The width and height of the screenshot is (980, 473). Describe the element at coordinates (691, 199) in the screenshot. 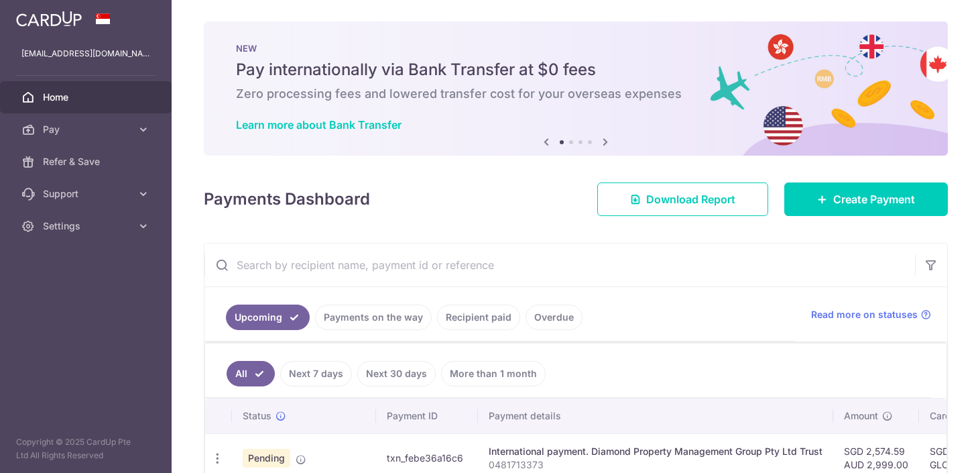

I see `span: Download Report` at that location.